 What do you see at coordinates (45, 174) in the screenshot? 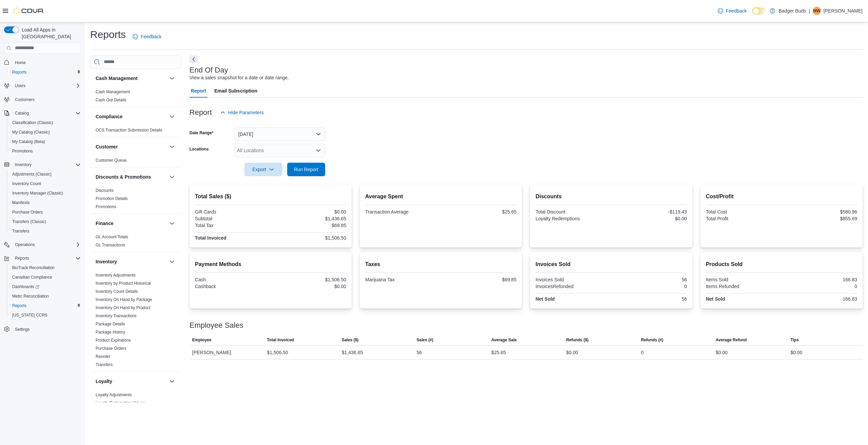
I see `span: Adjustments (Classic)` at bounding box center [45, 174].